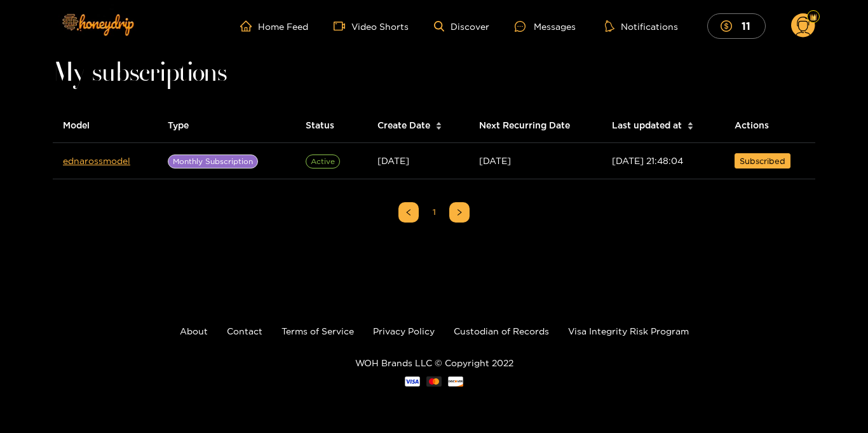 This screenshot has height=433, width=868. Describe the element at coordinates (647, 126) in the screenshot. I see `span: Last updated at` at that location.